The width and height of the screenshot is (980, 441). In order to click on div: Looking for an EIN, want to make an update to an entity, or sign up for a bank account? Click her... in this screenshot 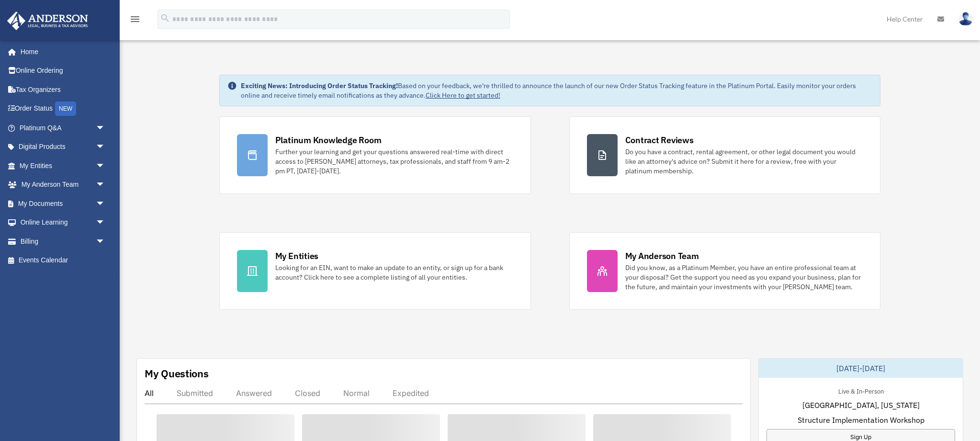, I will do `click(394, 273)`.